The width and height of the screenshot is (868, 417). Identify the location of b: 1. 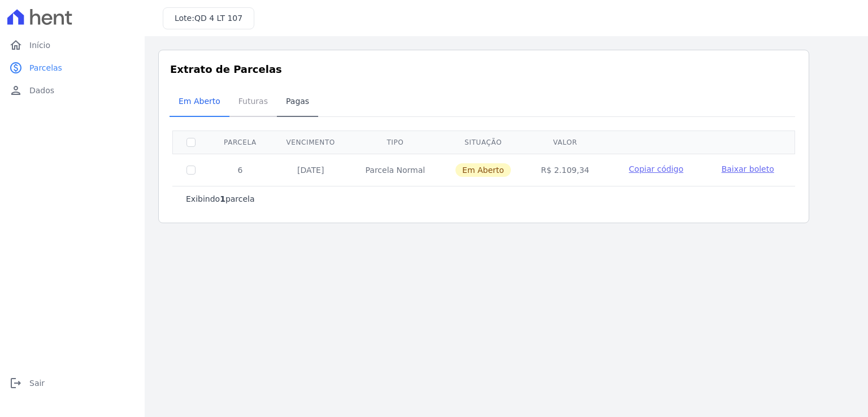
(223, 199).